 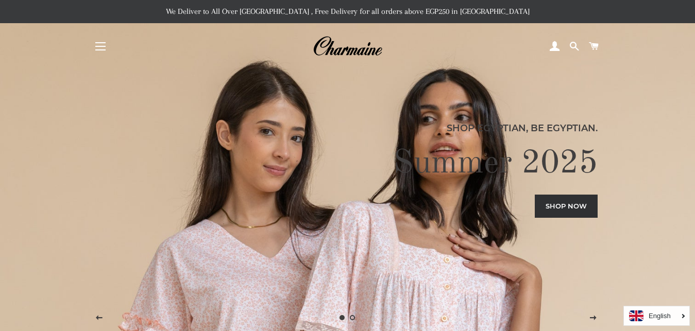 What do you see at coordinates (347, 128) in the screenshot?
I see `p: Shop Egyptian, Be Egyptian.` at bounding box center [347, 128].